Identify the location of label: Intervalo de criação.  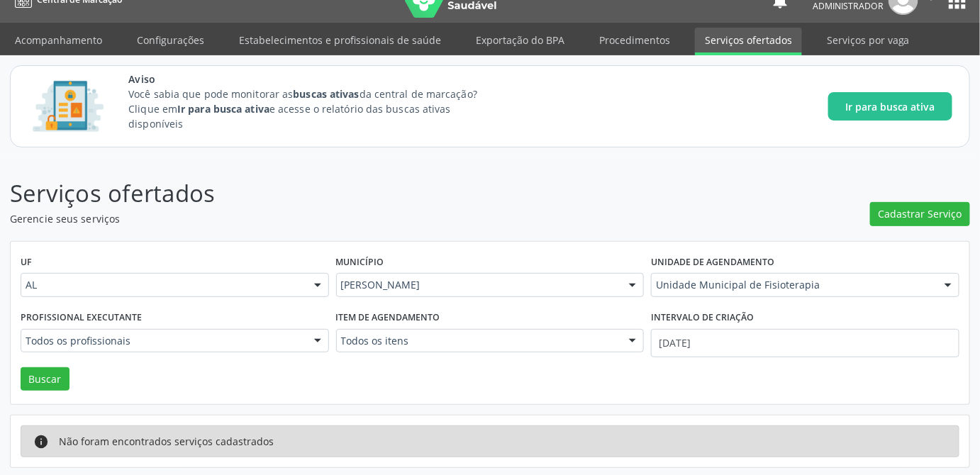
(702, 317).